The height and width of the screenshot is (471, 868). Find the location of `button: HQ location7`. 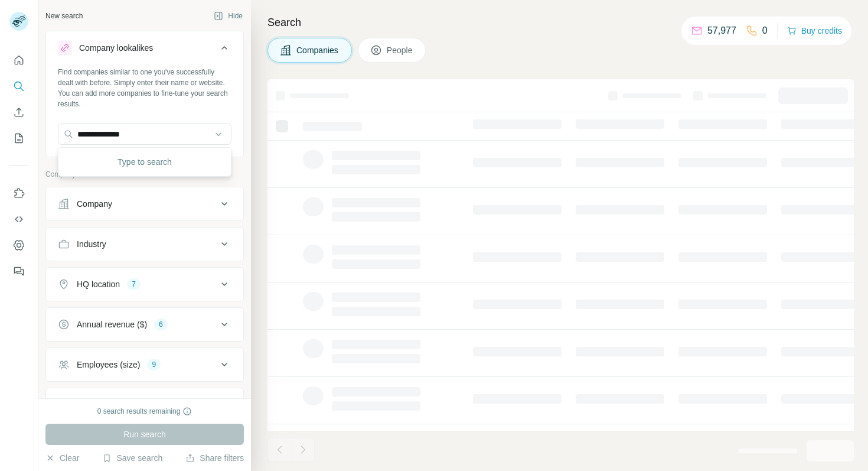

button: HQ location7 is located at coordinates (145, 284).